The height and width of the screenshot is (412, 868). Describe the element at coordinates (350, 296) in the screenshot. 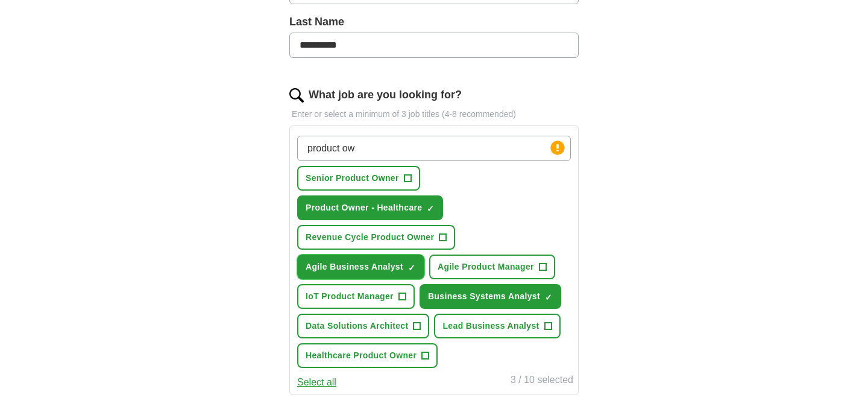

I see `span: IoT Product Manager` at that location.